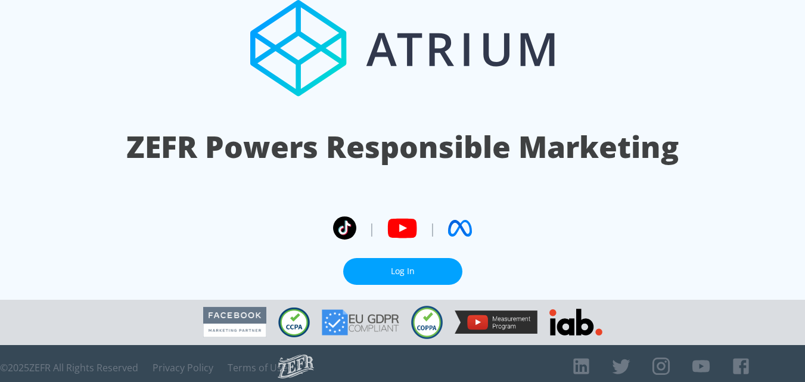 Image resolution: width=805 pixels, height=382 pixels. Describe the element at coordinates (576, 322) in the screenshot. I see `img: IAB` at that location.